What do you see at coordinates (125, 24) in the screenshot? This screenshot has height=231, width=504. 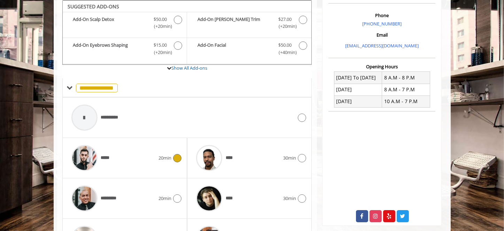 I see `label: Add-On Scalp Detox` at bounding box center [125, 24].